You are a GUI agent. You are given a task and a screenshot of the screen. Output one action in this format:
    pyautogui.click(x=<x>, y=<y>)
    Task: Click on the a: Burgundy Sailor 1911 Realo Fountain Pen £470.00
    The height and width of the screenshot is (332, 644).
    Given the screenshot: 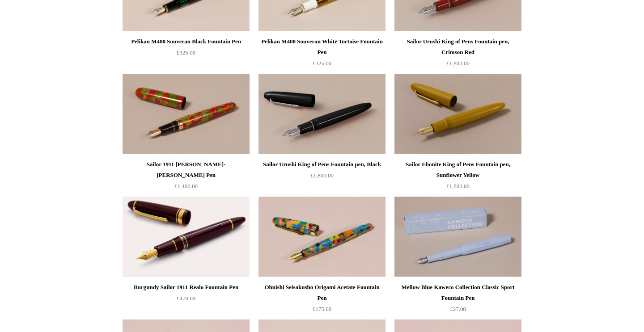 What is the action you would take?
    pyautogui.click(x=186, y=300)
    